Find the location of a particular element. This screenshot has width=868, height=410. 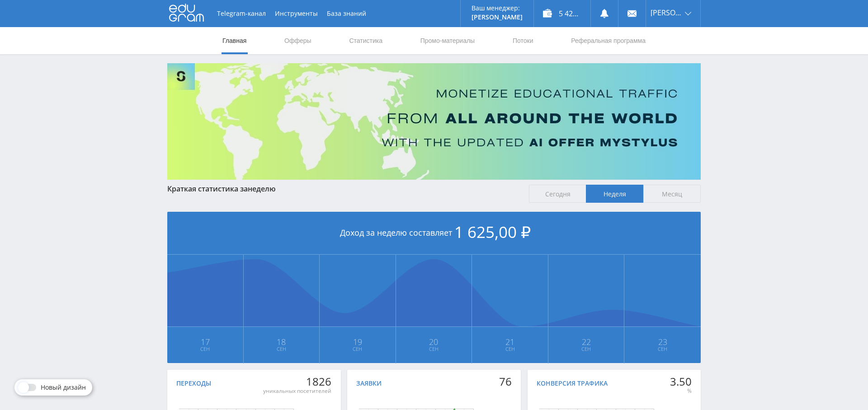

div: 3.50 is located at coordinates (680, 382).